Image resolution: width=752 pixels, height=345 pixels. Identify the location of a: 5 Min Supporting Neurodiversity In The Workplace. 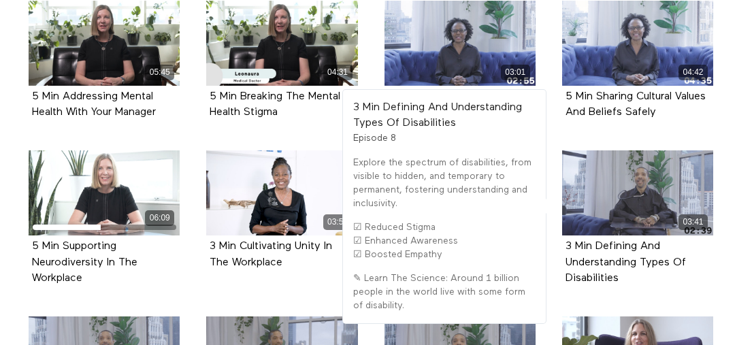
(84, 261).